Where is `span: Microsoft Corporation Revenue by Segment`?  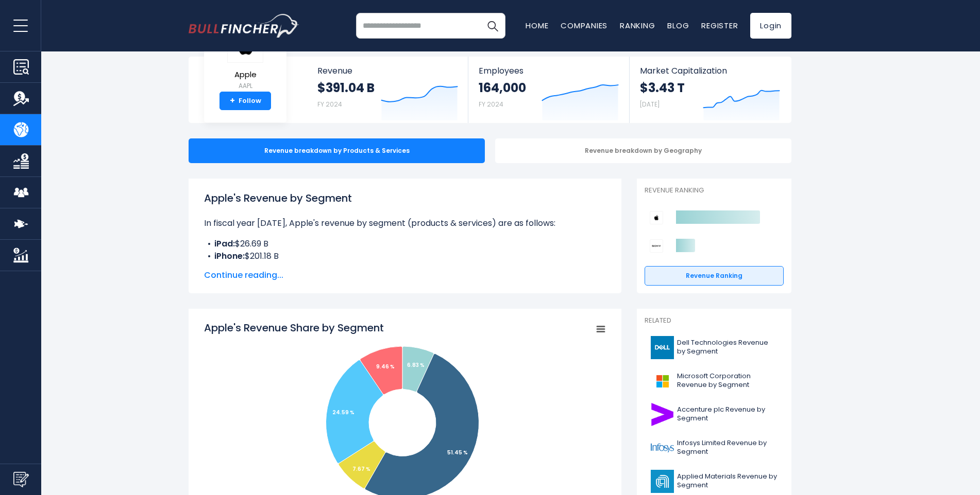 span: Microsoft Corporation Revenue by Segment is located at coordinates (726, 381).